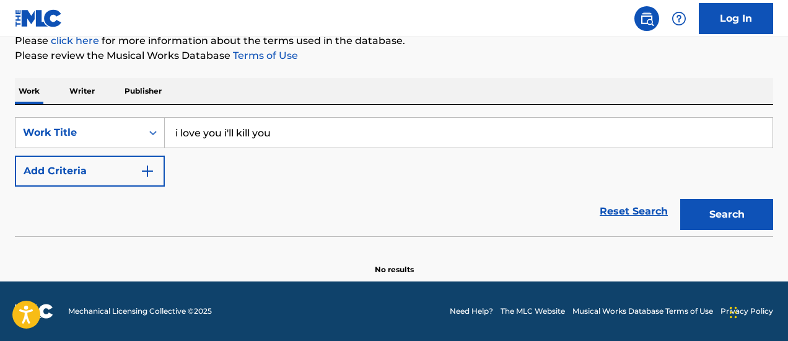 The width and height of the screenshot is (788, 341). I want to click on a: Privacy Policy, so click(746, 311).